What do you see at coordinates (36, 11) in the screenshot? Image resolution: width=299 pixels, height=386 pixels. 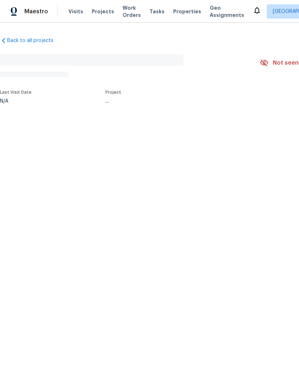 I see `span: Maestro` at bounding box center [36, 11].